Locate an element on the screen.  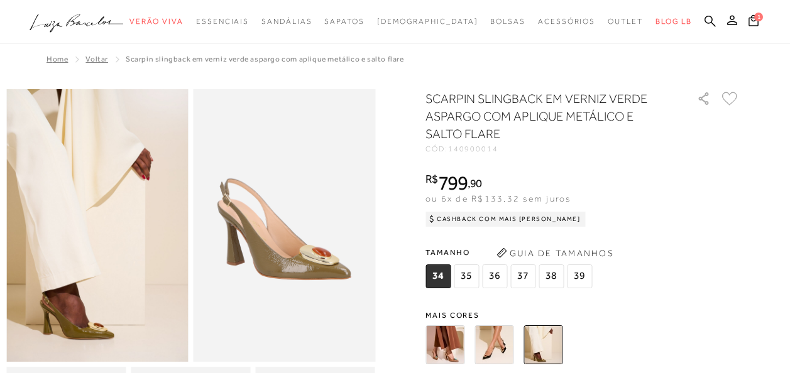
img: SCARPIN SLINGBACK EM VERNIZ VERDE ASPARGO COM APLIQUE METÁLICO E SALTO FLARE is located at coordinates (543, 345).